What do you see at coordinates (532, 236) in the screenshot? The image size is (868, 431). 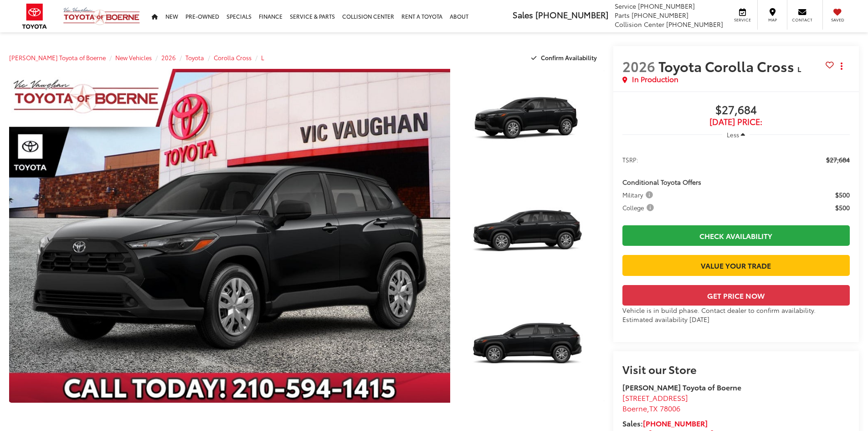 I see `a: Expand Photo 2` at bounding box center [532, 236].